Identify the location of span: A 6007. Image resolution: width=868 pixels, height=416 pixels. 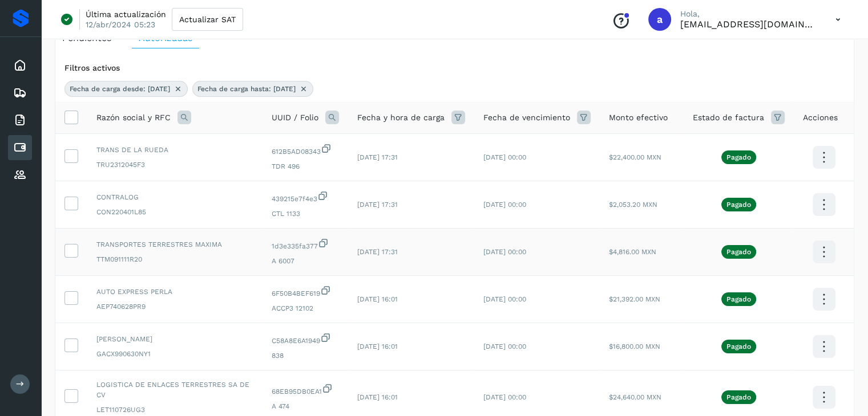
(305, 261).